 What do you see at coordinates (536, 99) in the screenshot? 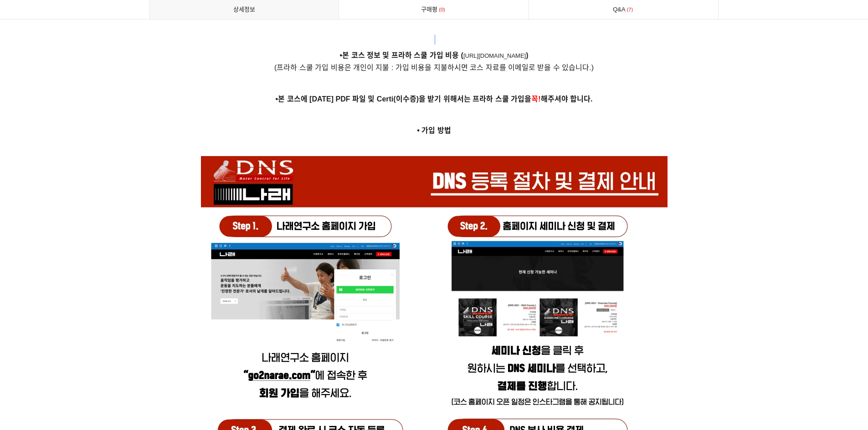
I see `span: 꼭!` at bounding box center [536, 99].